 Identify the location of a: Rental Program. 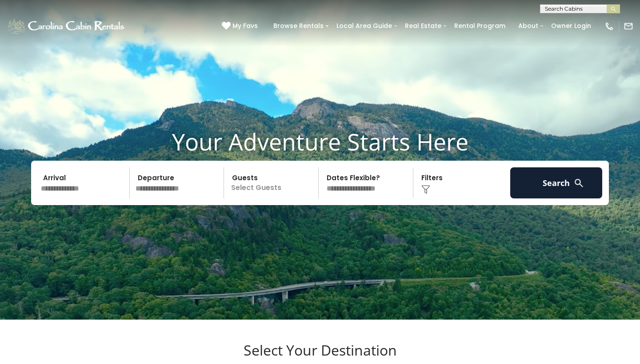
(479, 26).